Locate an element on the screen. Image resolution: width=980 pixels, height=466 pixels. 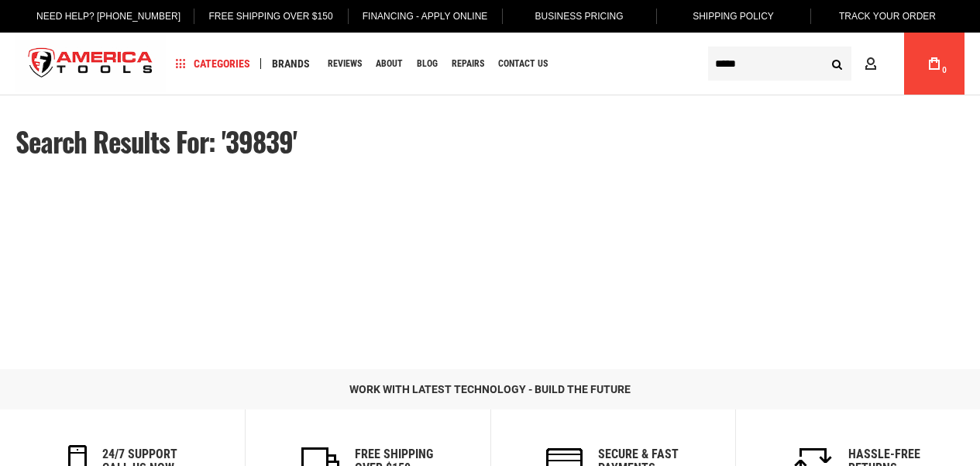
span: Brands is located at coordinates (291, 63).